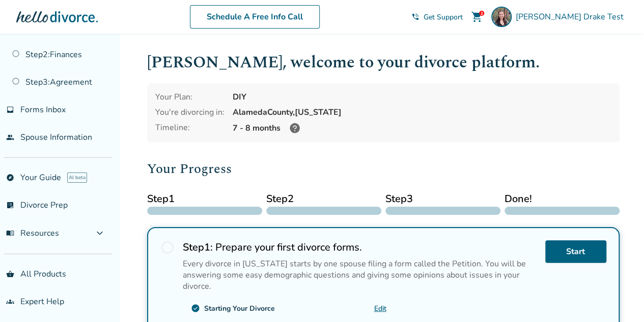  I want to click on div: 7 - 8 months, so click(422, 128).